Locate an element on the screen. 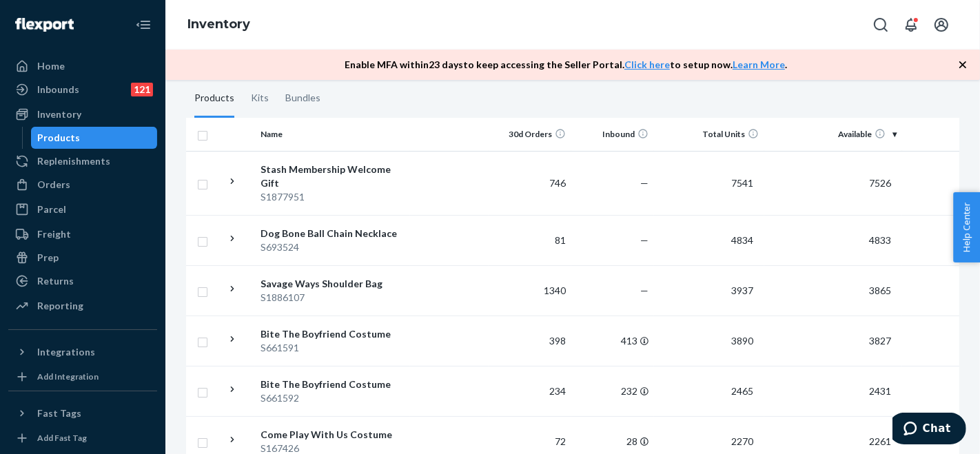 This screenshot has height=454, width=980. a: Replenishments is located at coordinates (83, 161).